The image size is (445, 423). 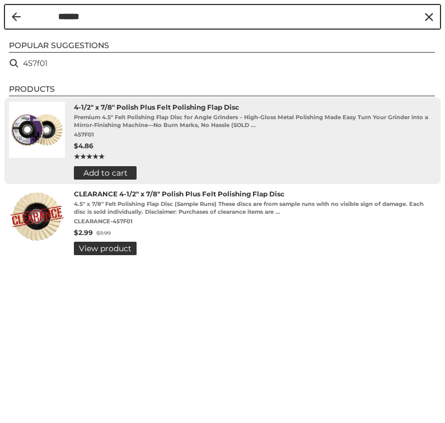 I want to click on li: 457f01, so click(x=222, y=63).